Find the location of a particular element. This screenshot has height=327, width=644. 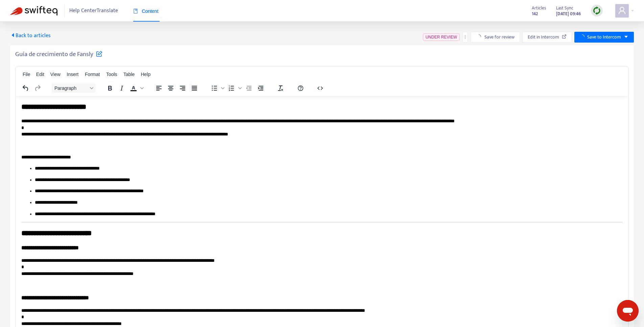

button: Block Paragraph is located at coordinates (74, 88).